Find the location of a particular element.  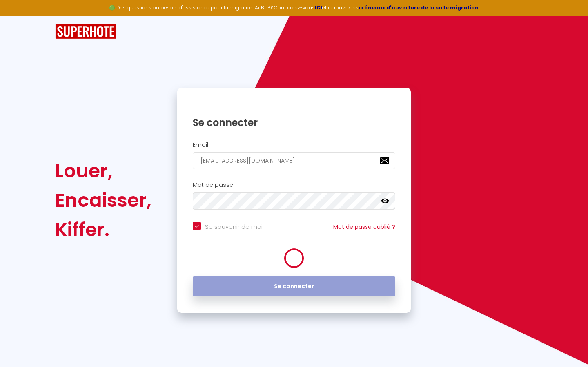

strong: ICI is located at coordinates (318, 8).